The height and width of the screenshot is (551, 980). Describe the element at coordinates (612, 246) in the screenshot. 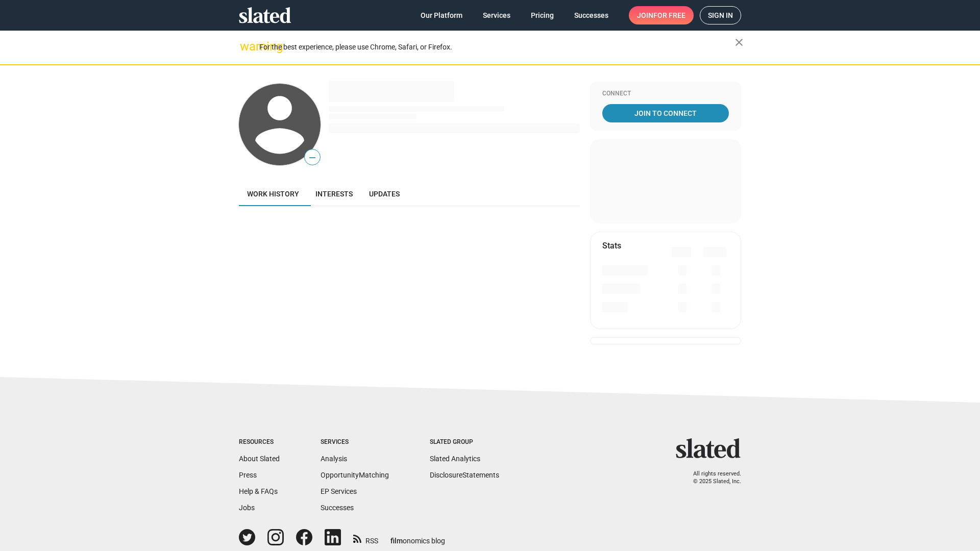

I see `mat-card-title: Stats` at that location.